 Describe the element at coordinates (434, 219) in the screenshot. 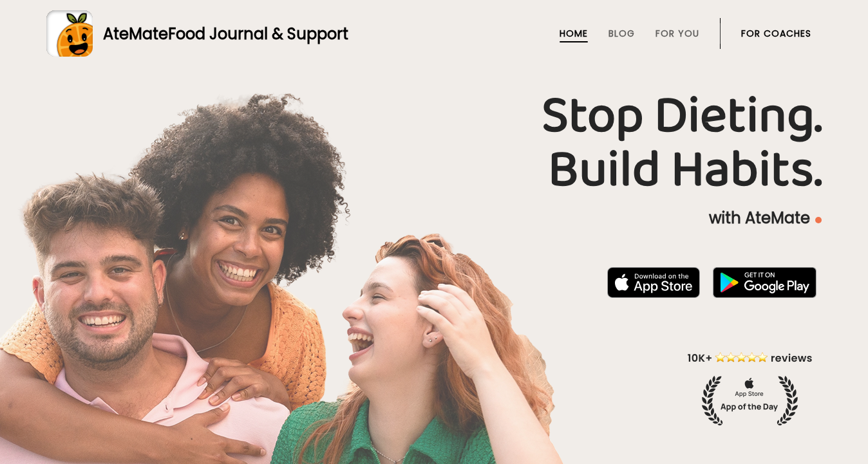

I see `p: with AteMate` at that location.